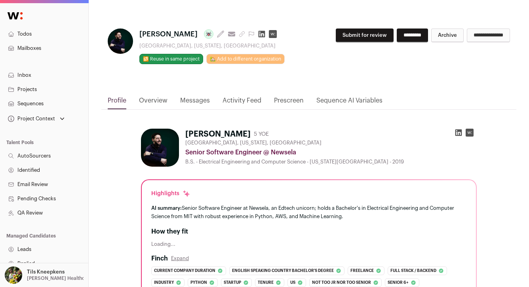 This screenshot has width=529, height=287. Describe the element at coordinates (199, 283) in the screenshot. I see `span: Python` at that location.